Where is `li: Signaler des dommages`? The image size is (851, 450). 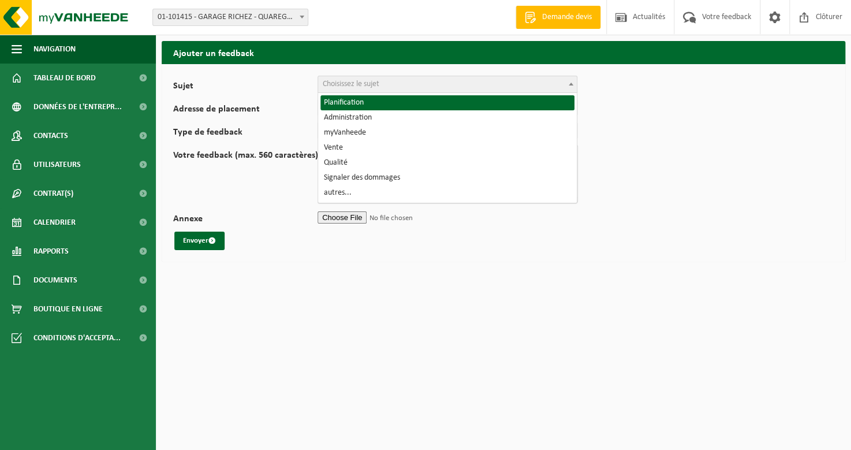 li: Signaler des dommages is located at coordinates (447, 178).